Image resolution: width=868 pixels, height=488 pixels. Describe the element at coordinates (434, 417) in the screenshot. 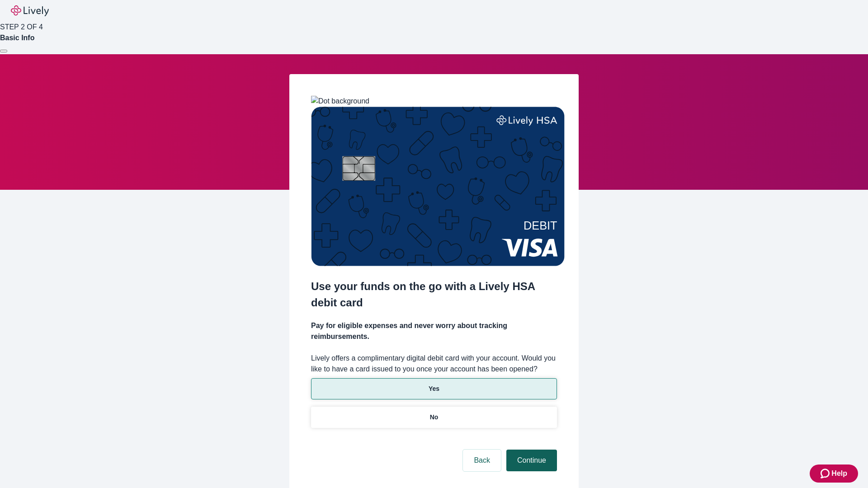

I see `button: No` at that location.